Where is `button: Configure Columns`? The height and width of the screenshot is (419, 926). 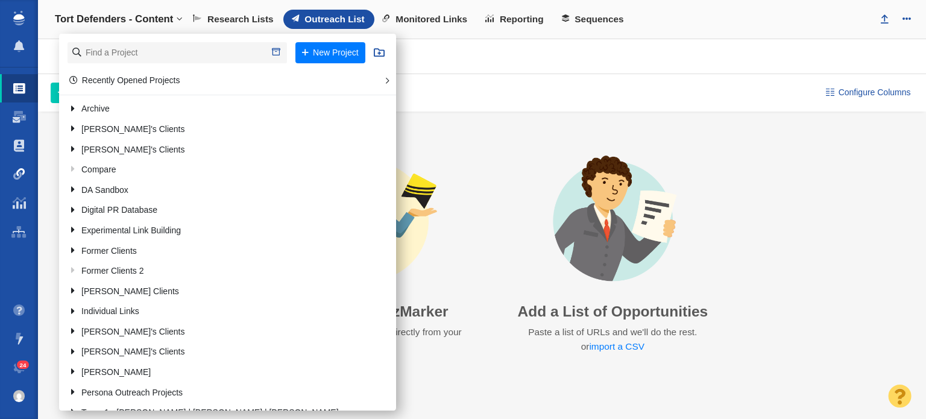
button: Configure Columns is located at coordinates (868, 93).